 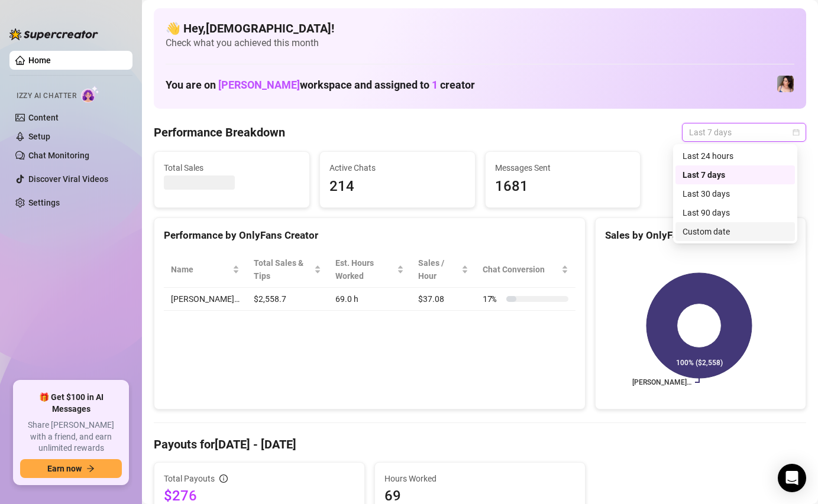 What do you see at coordinates (64, 468) in the screenshot?
I see `span: Earn now` at bounding box center [64, 468].